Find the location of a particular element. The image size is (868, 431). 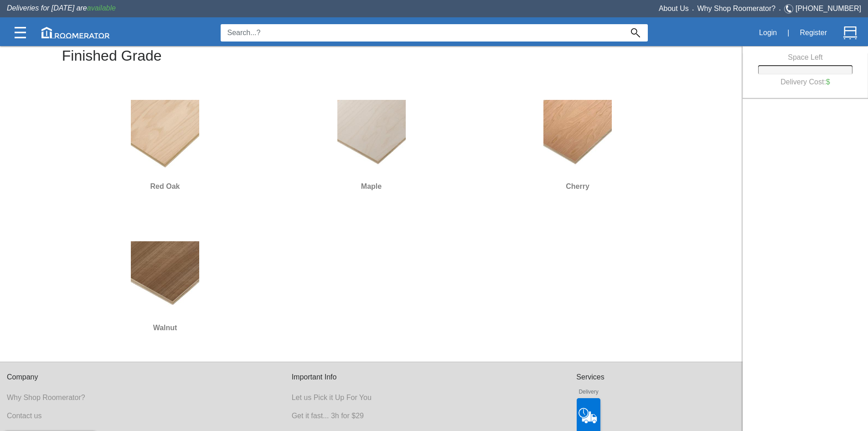

h6: Delivery Cost: is located at coordinates (805, 82).